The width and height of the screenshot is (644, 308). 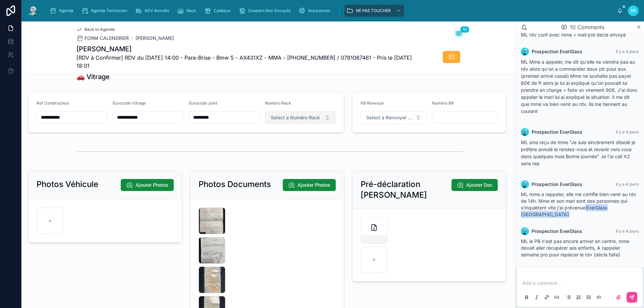 I want to click on span: Select a Renvoyer Vitrage, so click(x=390, y=117).